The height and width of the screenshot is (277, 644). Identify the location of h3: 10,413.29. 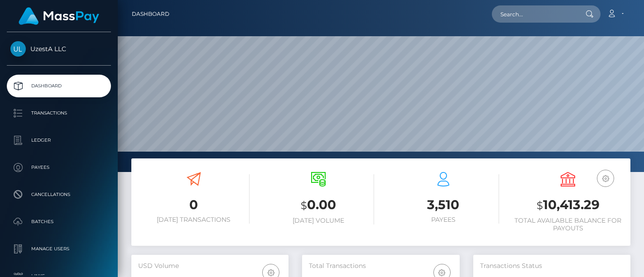
(569, 205).